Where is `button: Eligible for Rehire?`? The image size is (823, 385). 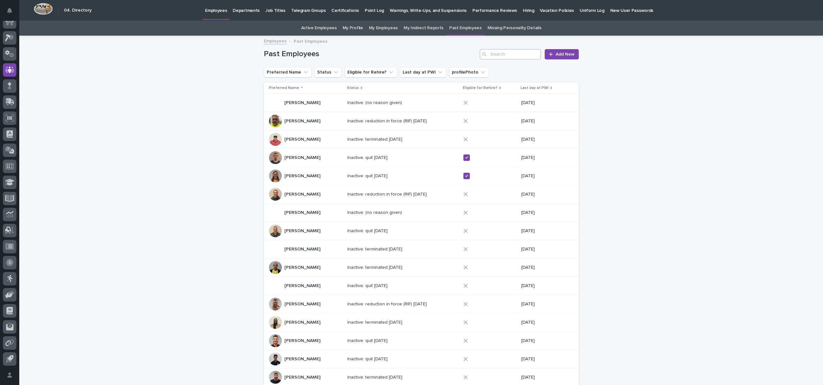 button: Eligible for Rehire? is located at coordinates (371, 72).